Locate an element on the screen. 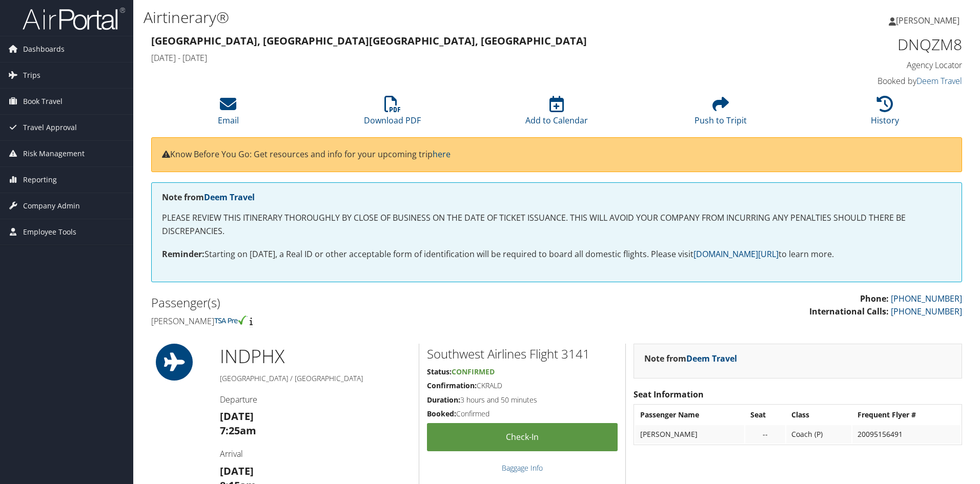 This screenshot has height=484, width=980. strong: Duration: is located at coordinates (443, 400).